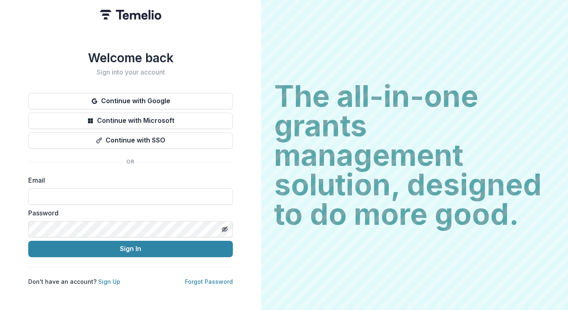 This screenshot has width=568, height=310. Describe the element at coordinates (131, 15) in the screenshot. I see `img: Temelio` at that location.